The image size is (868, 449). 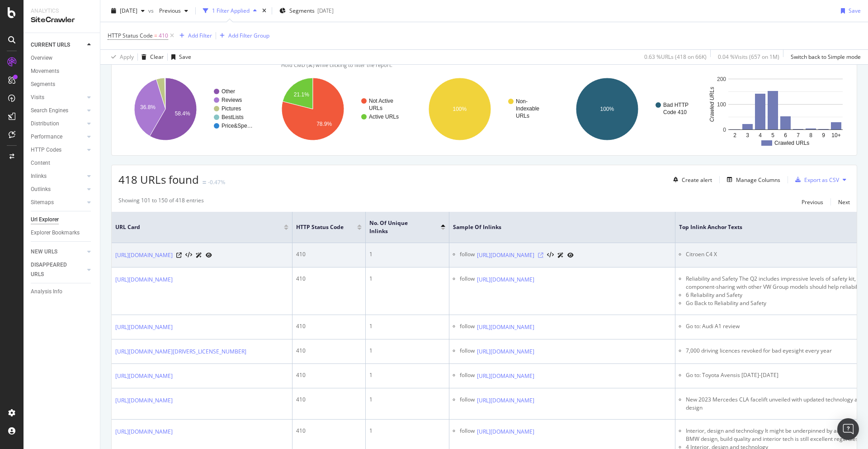 What do you see at coordinates (62, 58) in the screenshot?
I see `a: Overview` at bounding box center [62, 58].